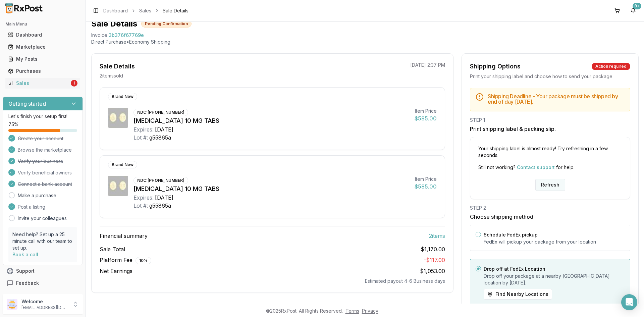 This screenshot has width=644, height=317. Describe the element at coordinates (511, 234) in the screenshot. I see `label: Schedule FedEx pickup` at that location.